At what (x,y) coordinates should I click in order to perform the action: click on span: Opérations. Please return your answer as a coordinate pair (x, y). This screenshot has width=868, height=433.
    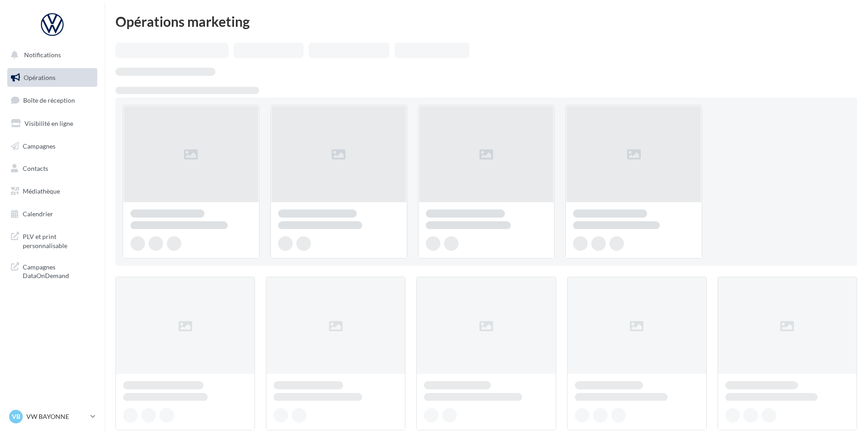
    Looking at the image, I should click on (39, 77).